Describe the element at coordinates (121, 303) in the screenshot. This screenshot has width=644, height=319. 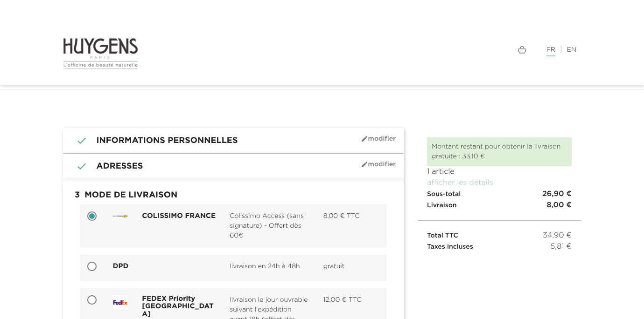
I see `img: FEDEX Priority France` at that location.